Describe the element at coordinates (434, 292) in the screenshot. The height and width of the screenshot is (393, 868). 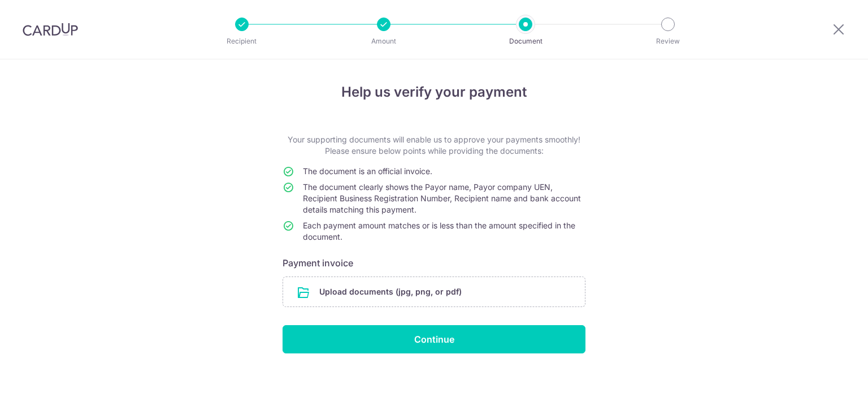
I see `div: Upload documents (jpg, png, or pdf)` at that location.